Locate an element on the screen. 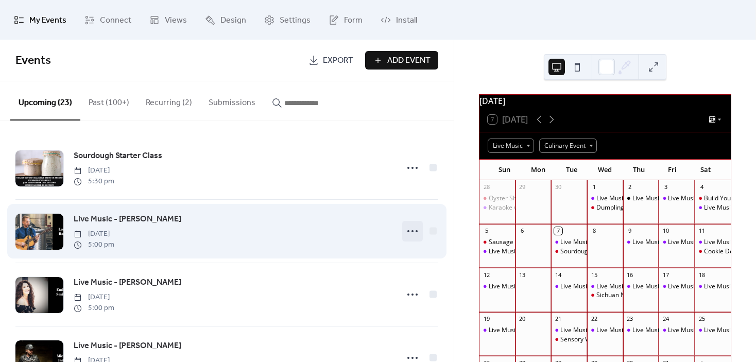  div: Dumpling Making Class at Primal House is located at coordinates (605, 207).